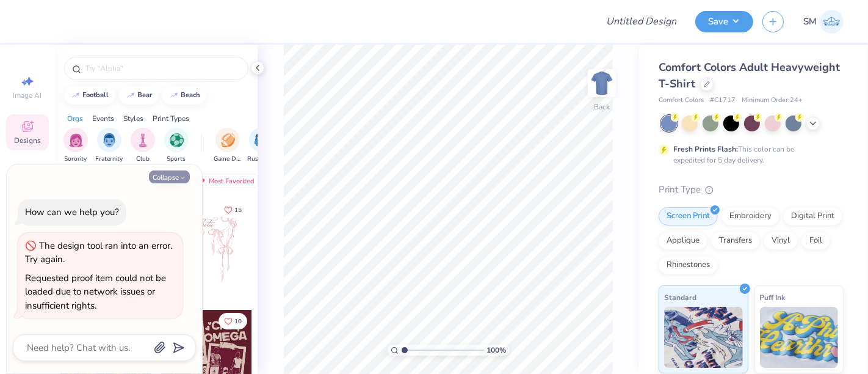  Describe the element at coordinates (191, 95) in the screenshot. I see `div: beach` at that location.